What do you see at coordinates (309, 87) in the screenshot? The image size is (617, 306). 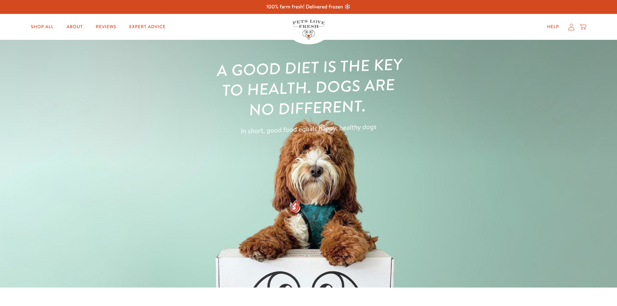 I see `h1: A good diet is the key to health. Dogs are no different.` at bounding box center [309, 87].